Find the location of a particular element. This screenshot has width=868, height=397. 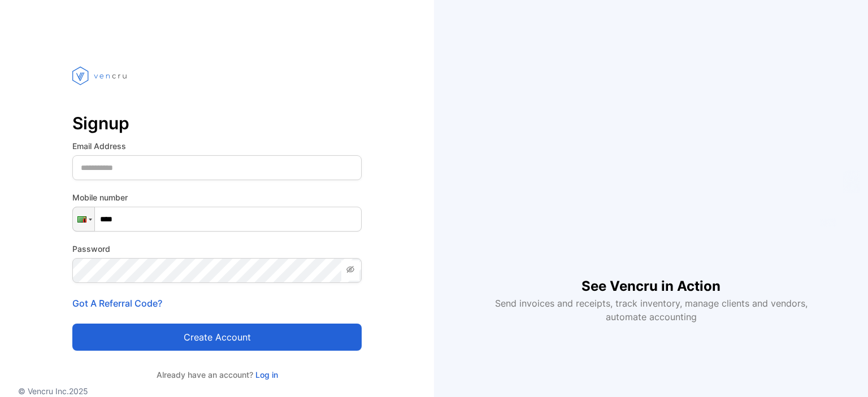

p: Signup is located at coordinates (217, 123).